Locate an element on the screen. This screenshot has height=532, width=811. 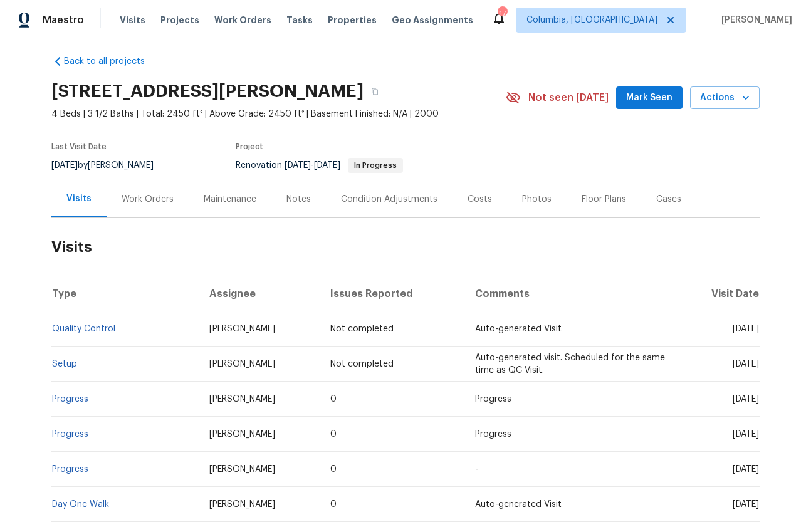
span: Mark Seen is located at coordinates (650, 98).